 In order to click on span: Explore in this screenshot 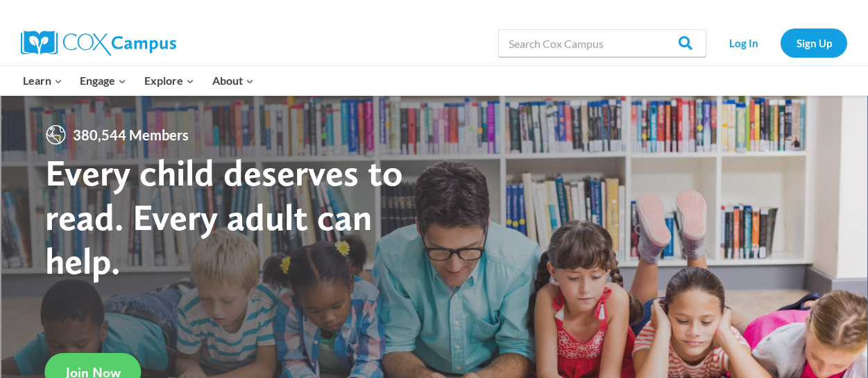, I will do `click(169, 81)`.